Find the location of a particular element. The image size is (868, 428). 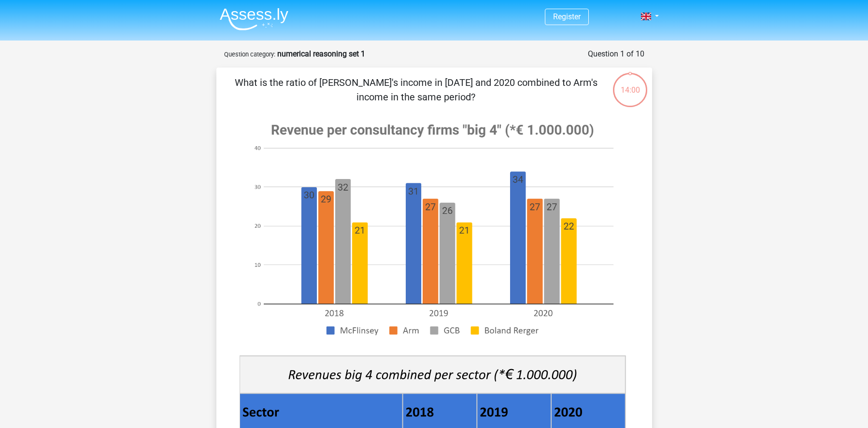

img: Assessly is located at coordinates (254, 19).